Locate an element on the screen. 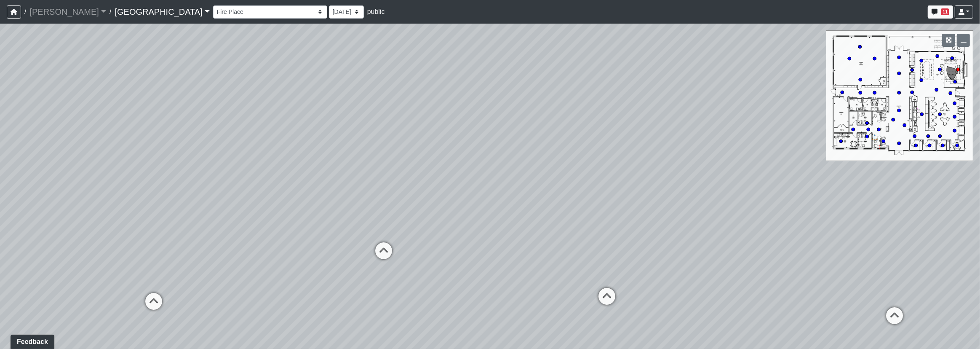 This screenshot has height=349, width=980. span: 11 is located at coordinates (945, 12).